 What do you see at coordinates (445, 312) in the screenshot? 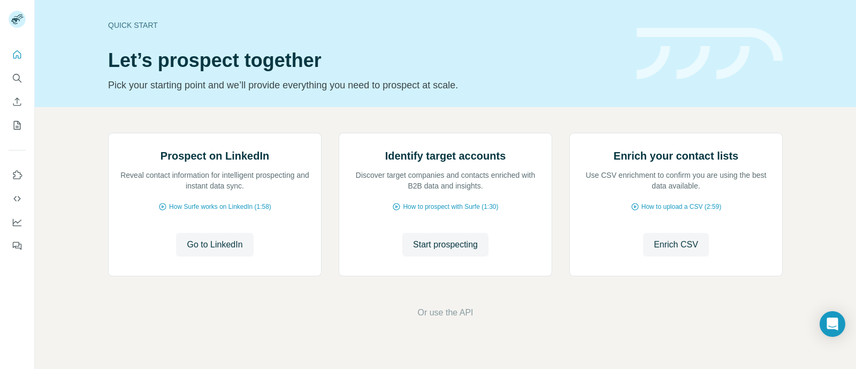
I see `span: Or use the API` at bounding box center [445, 312].